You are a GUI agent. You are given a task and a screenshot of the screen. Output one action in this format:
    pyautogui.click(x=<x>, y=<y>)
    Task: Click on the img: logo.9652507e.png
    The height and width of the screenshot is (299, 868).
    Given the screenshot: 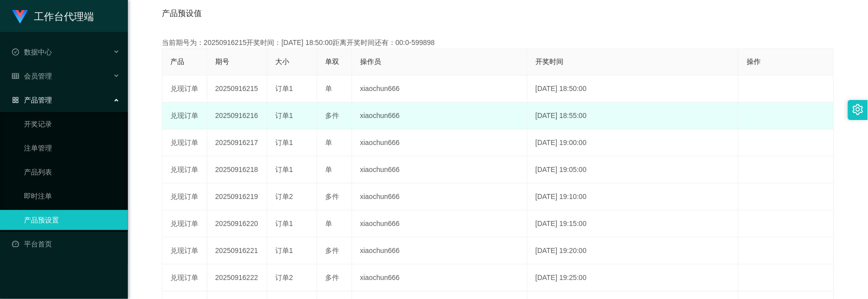 What is the action you would take?
    pyautogui.click(x=20, y=17)
    